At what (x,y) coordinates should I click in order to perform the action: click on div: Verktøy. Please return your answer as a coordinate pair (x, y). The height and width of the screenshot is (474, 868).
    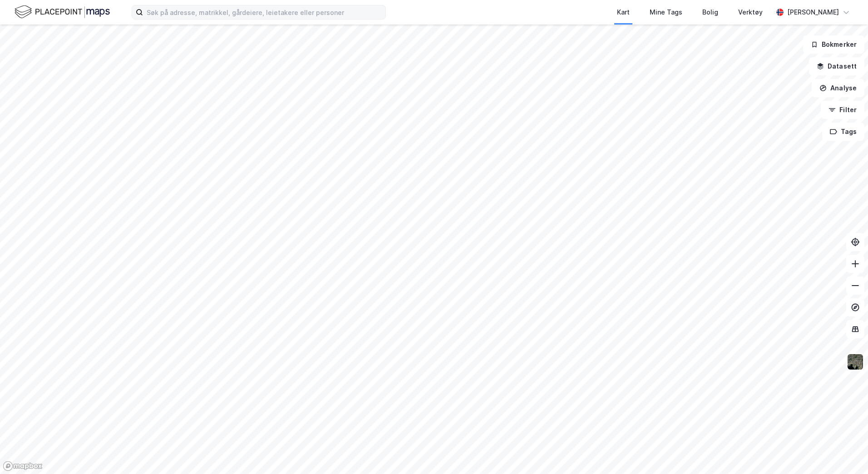
    Looking at the image, I should click on (750, 12).